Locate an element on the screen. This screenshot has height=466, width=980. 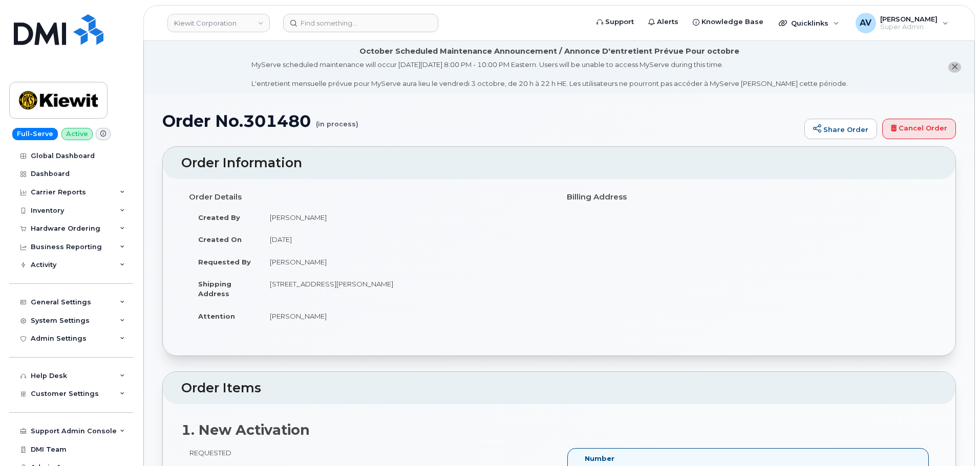
h1: Order No.301480 is located at coordinates (481, 121).